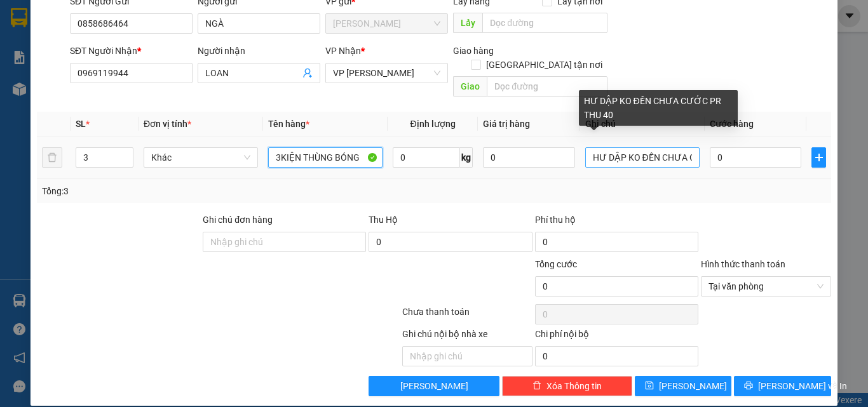 The image size is (868, 407). Describe the element at coordinates (749, 386) in the screenshot. I see `span: printer` at that location.